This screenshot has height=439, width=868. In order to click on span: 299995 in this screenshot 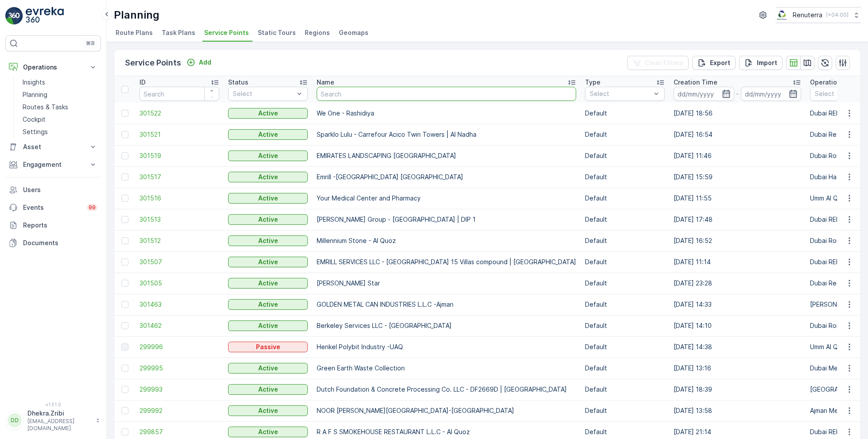, I will do `click(179, 368)`.